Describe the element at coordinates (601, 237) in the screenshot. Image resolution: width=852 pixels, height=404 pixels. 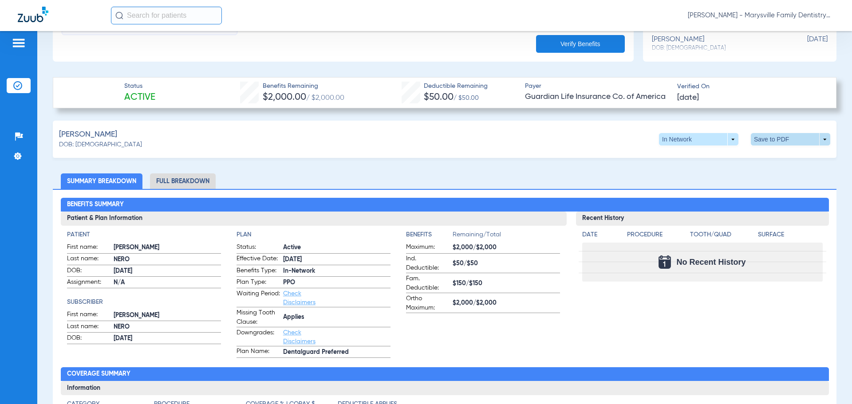
I see `app-breakdown-title: Date` at that location.